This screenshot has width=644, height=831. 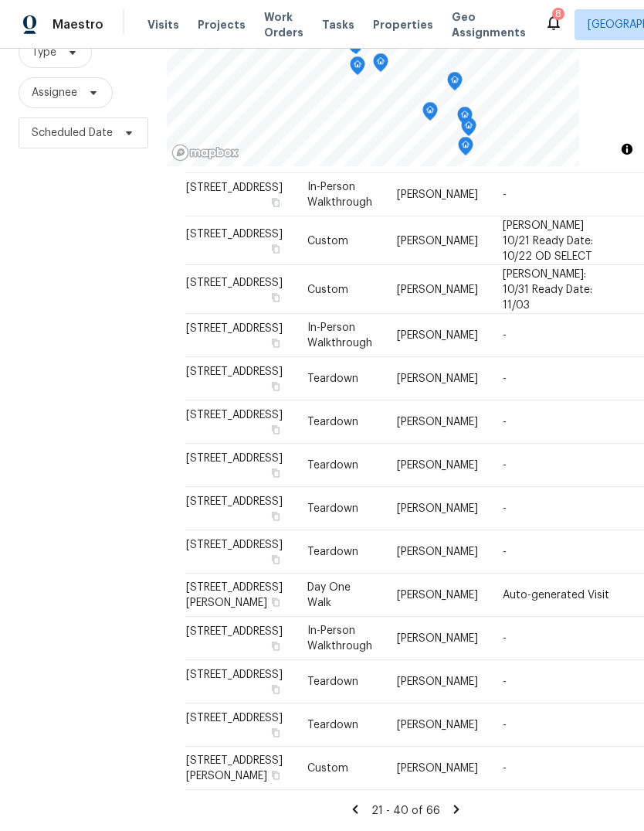 What do you see at coordinates (628, 149) in the screenshot?
I see `span: Toggle attribution` at bounding box center [628, 149].